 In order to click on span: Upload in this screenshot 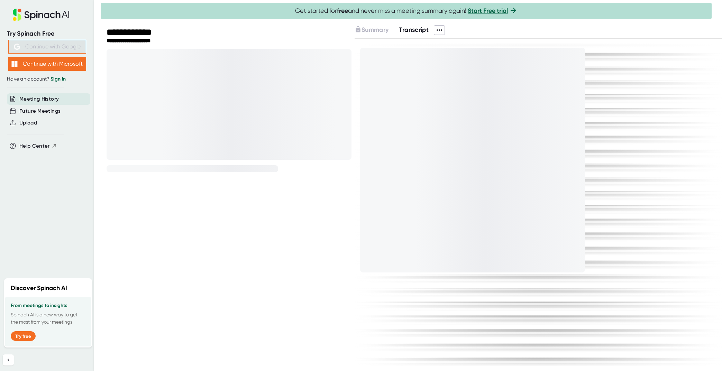, I will do `click(28, 123)`.